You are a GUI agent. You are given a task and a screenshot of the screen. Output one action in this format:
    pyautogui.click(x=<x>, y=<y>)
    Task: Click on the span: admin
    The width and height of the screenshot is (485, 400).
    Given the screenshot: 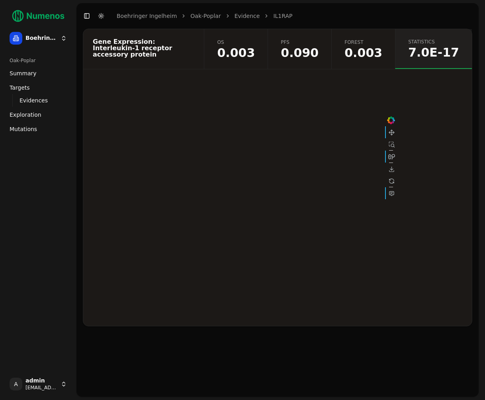 What is the action you would take?
    pyautogui.click(x=41, y=381)
    